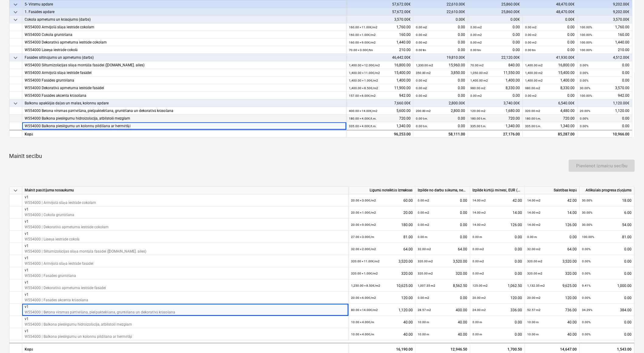 The width and height of the screenshot is (644, 353). Describe the element at coordinates (552, 225) in the screenshot. I see `div: 126.00` at that location.